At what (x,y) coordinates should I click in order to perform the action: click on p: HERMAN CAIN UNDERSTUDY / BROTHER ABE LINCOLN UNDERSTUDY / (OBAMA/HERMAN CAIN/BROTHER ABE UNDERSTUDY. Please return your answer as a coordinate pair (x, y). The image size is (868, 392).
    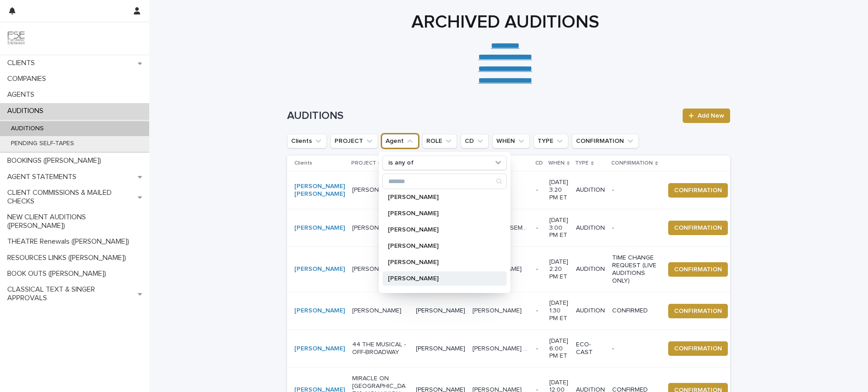
    Looking at the image, I should click on (501, 348).